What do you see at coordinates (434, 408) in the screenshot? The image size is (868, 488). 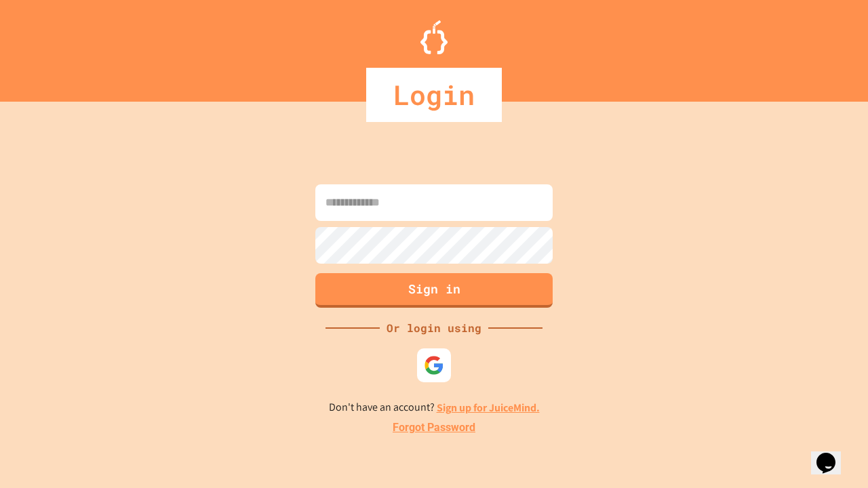 I see `p: Don't have an account?` at bounding box center [434, 408].